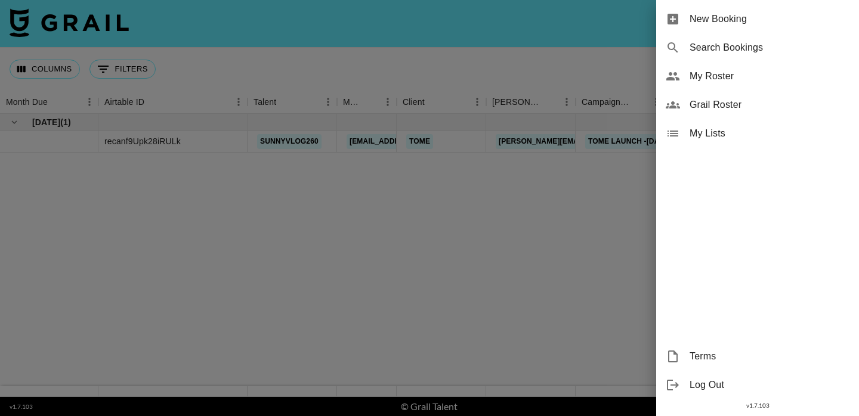 This screenshot has height=416, width=859. What do you see at coordinates (770, 134) in the screenshot?
I see `span: My Lists` at bounding box center [770, 134].